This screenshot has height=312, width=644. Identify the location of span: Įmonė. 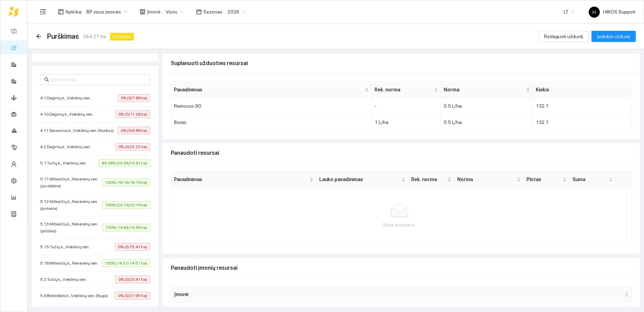
(399, 294).